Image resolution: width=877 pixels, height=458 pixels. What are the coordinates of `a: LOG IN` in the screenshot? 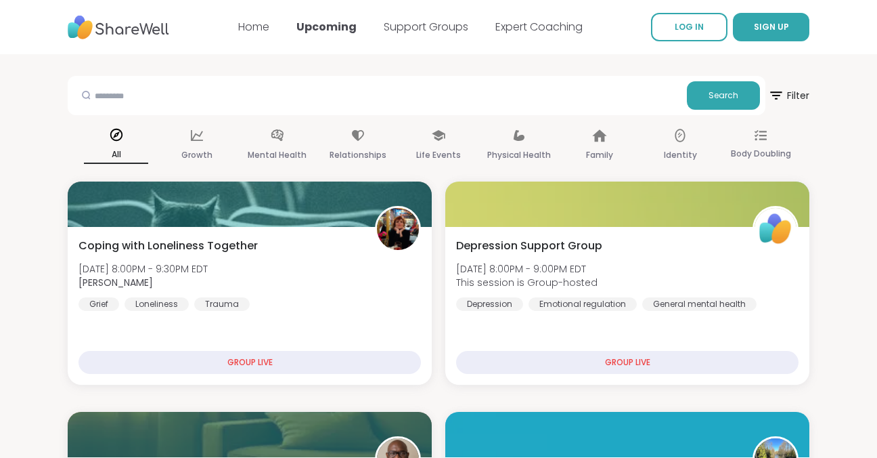 It's located at (689, 27).